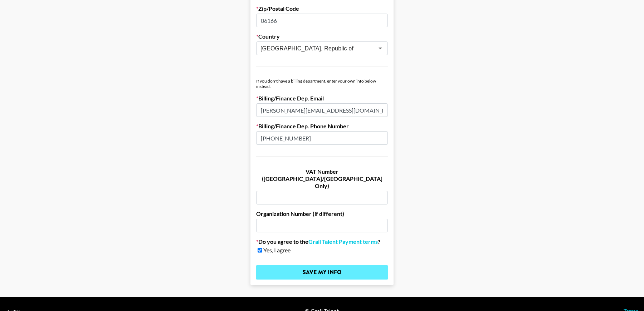 The width and height of the screenshot is (644, 311). I want to click on label: Billing/Finance Dep. Email, so click(322, 98).